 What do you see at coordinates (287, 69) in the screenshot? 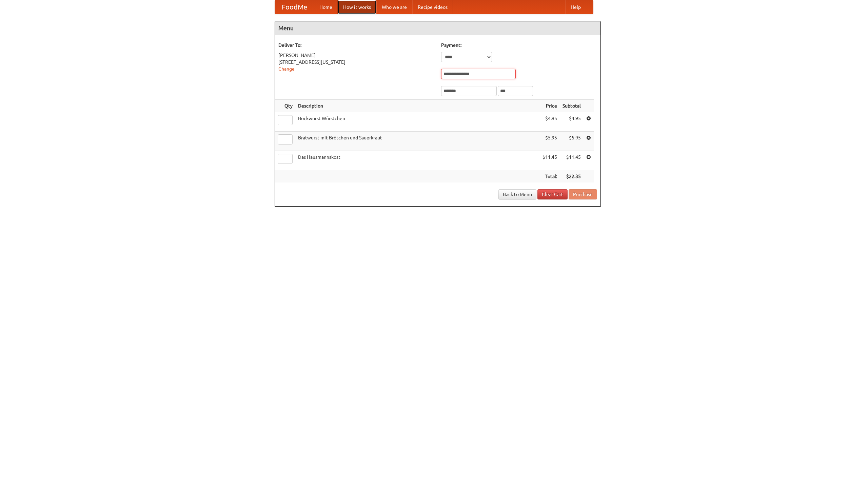
I see `a: Change` at bounding box center [287, 69].